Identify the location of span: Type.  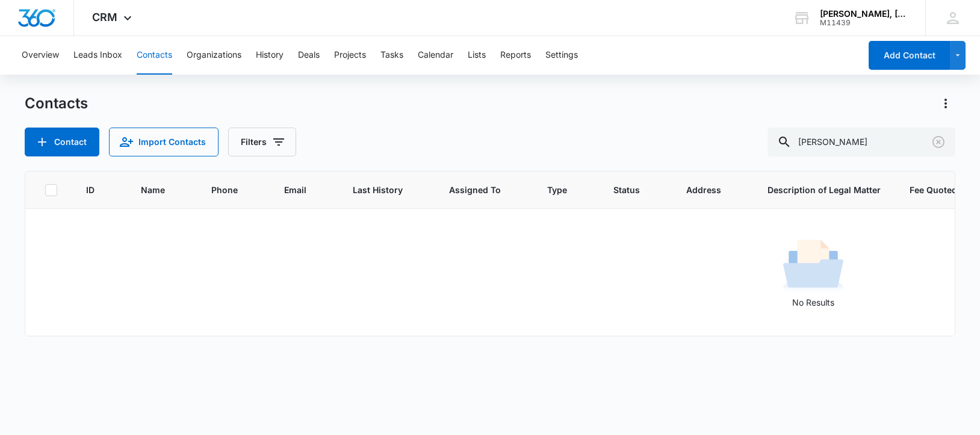
(557, 190).